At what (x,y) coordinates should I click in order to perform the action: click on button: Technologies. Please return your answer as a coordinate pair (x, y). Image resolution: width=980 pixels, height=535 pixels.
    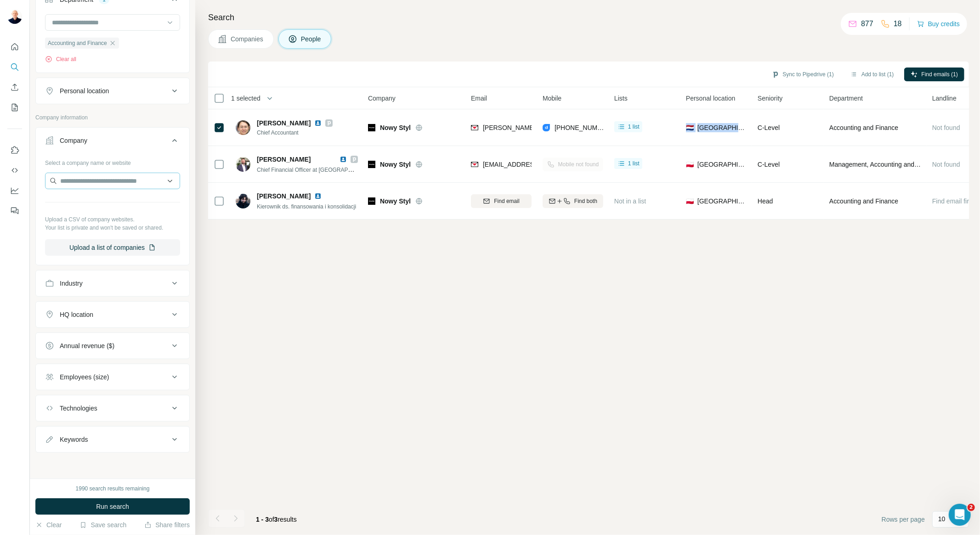
    Looking at the image, I should click on (112, 408).